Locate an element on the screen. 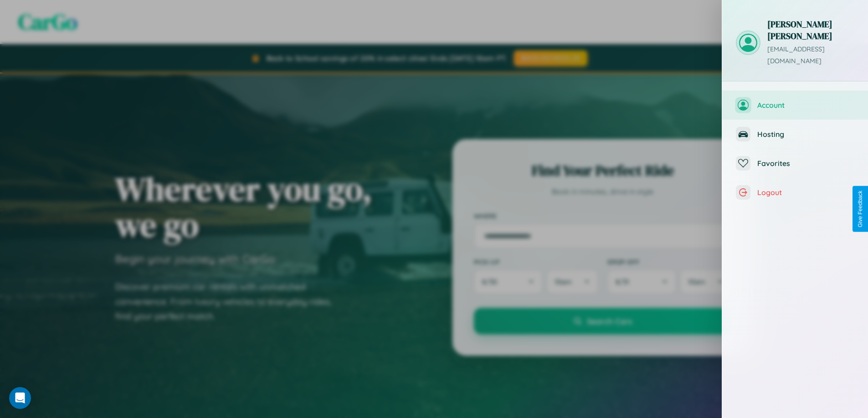 This screenshot has height=418, width=868. div: Open Intercom Messenger is located at coordinates (20, 399).